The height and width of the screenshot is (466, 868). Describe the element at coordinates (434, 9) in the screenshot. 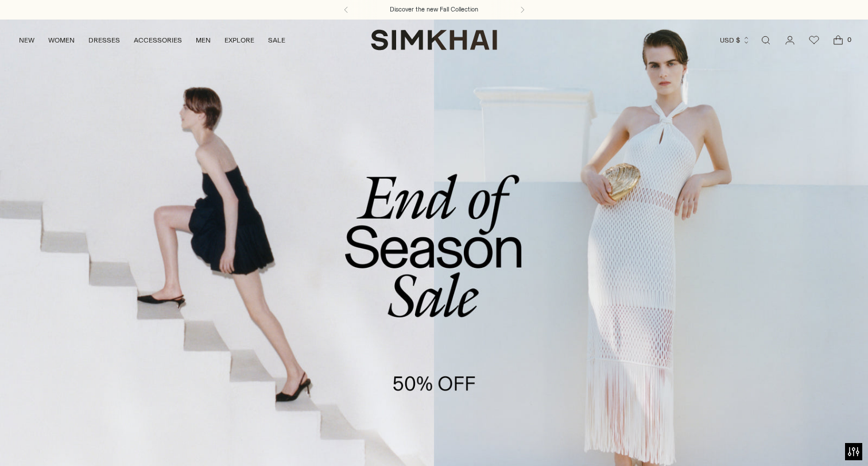

I see `h3: Discover the new Fall Collection` at that location.